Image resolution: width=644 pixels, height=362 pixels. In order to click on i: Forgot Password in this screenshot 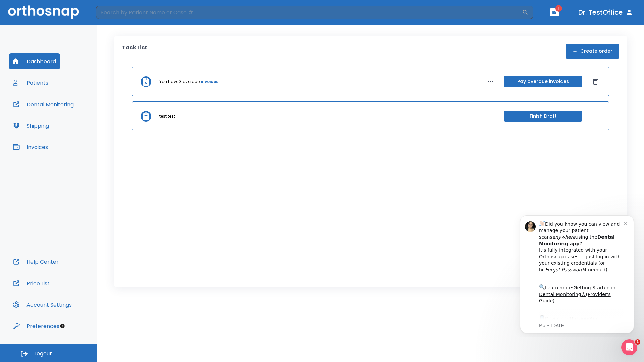, I will do `click(55, 61)`.